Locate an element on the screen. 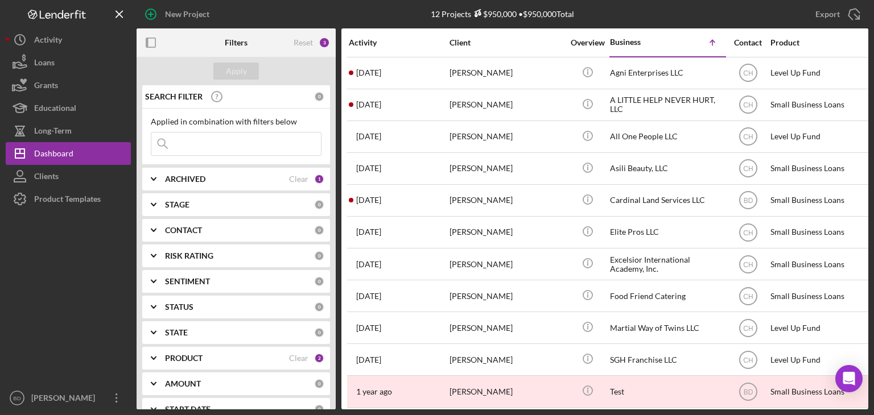  div: Test is located at coordinates (667, 391).